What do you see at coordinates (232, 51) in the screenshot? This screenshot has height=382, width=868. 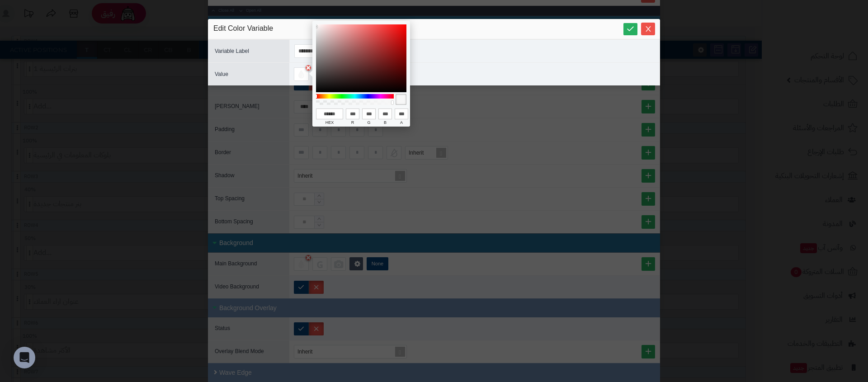 I see `span: Variable Label` at bounding box center [232, 51].